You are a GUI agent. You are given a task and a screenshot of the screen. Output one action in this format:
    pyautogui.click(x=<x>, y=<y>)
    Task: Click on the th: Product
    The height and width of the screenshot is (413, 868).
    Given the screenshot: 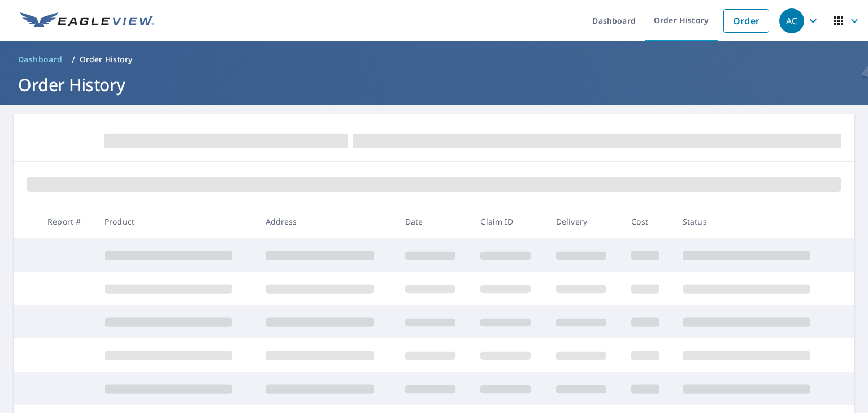 What is the action you would take?
    pyautogui.click(x=176, y=221)
    